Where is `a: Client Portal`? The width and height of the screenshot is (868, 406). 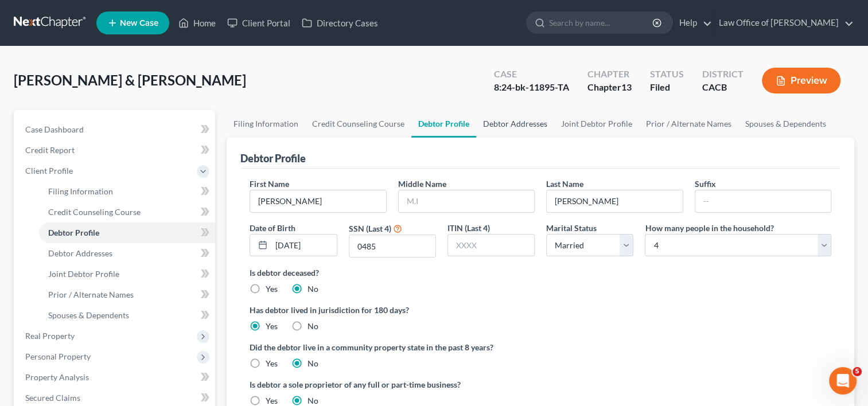 a: Client Portal is located at coordinates (259, 23).